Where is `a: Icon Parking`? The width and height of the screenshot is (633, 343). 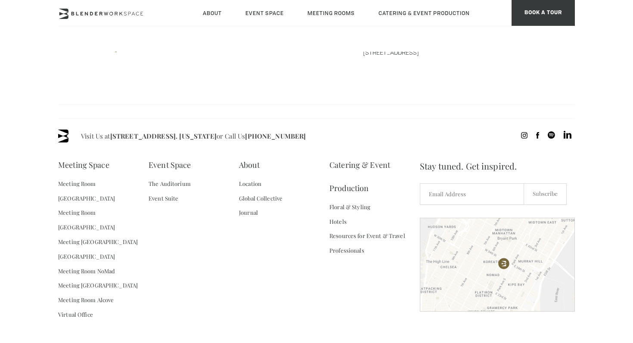 a: Icon Parking is located at coordinates (101, 48).